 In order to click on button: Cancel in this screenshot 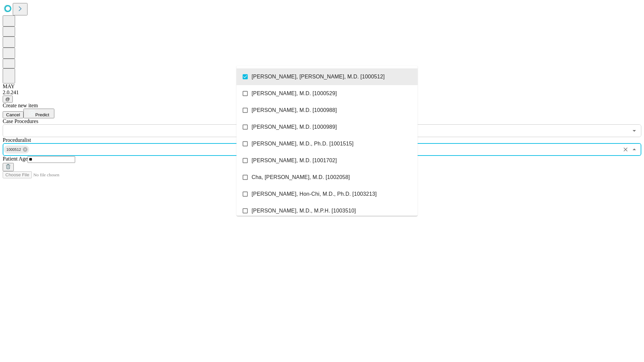, I will do `click(13, 114)`.